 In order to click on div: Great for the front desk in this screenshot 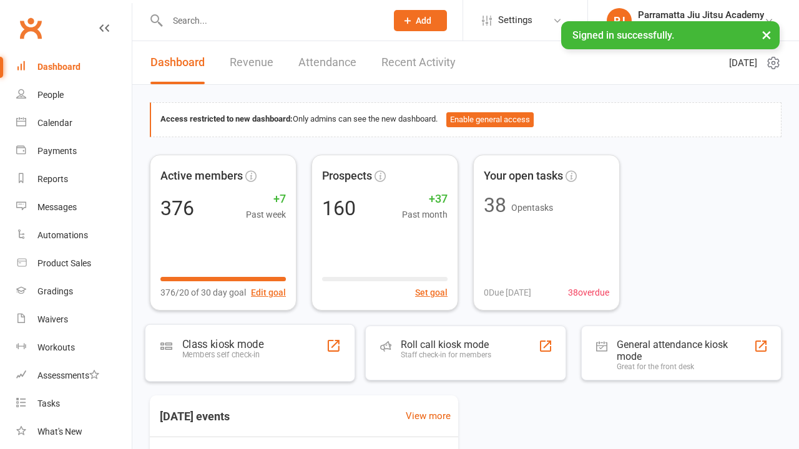, I will do `click(685, 367)`.